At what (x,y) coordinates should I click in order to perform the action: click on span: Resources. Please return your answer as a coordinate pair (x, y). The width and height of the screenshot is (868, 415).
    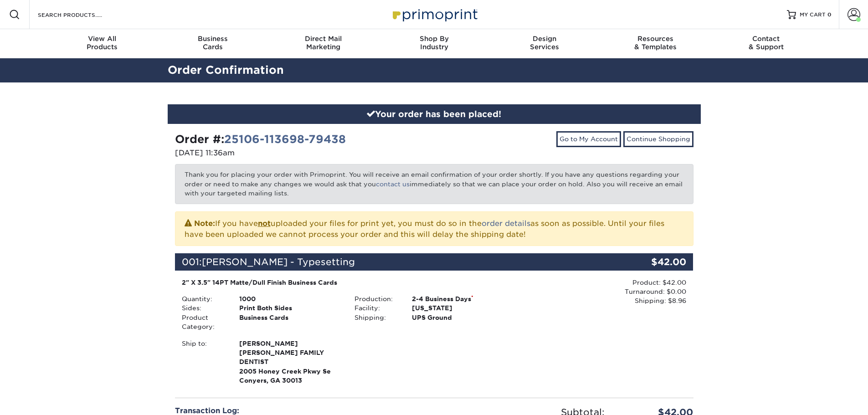
    Looking at the image, I should click on (655, 39).